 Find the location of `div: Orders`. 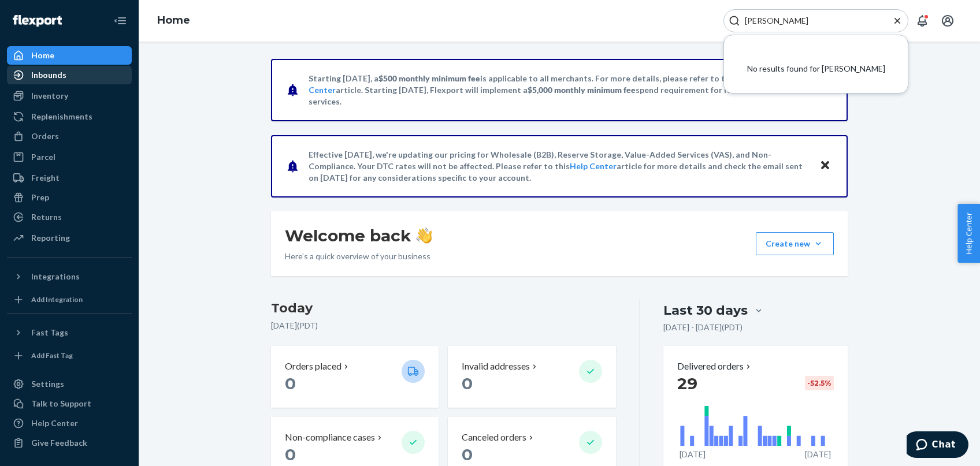

div: Orders is located at coordinates (45, 136).